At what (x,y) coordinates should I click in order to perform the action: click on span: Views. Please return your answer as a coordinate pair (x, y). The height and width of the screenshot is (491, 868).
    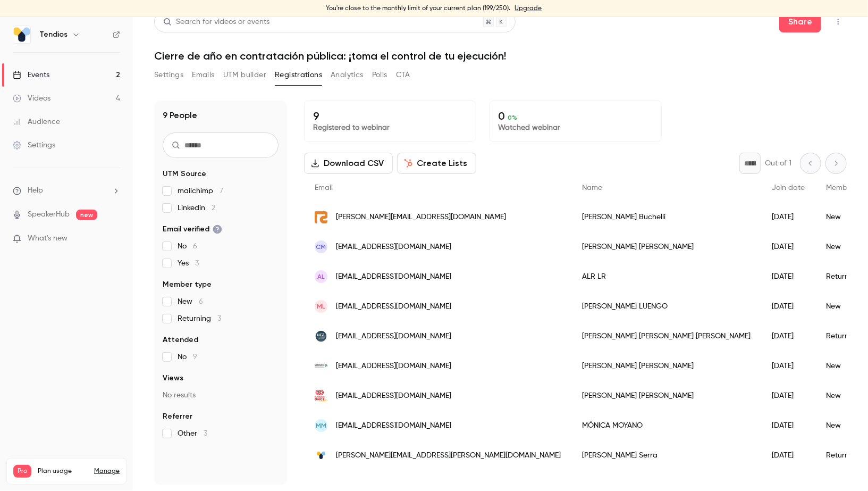
    Looking at the image, I should click on (172, 378).